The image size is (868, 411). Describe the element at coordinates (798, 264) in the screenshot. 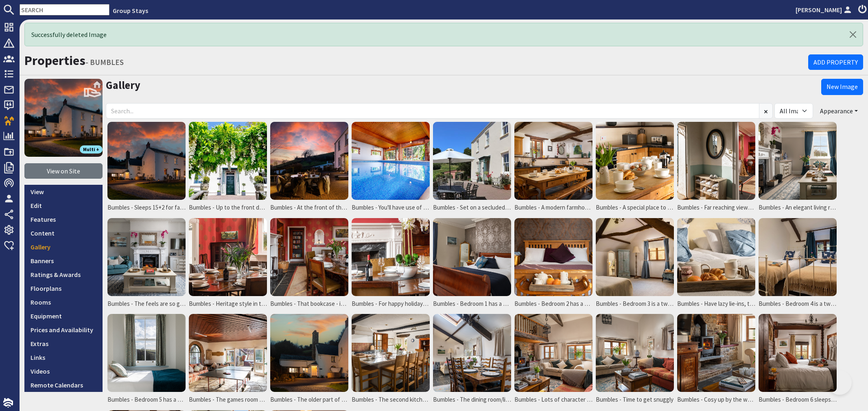

I see `a: Bumbles - Bedroom 4 is a twin room` at that location.